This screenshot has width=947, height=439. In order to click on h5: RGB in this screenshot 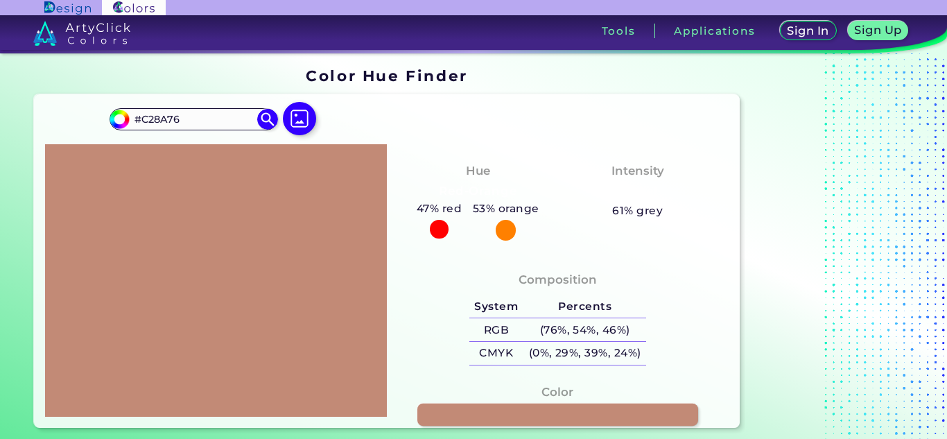, I will do `click(497, 329)`.